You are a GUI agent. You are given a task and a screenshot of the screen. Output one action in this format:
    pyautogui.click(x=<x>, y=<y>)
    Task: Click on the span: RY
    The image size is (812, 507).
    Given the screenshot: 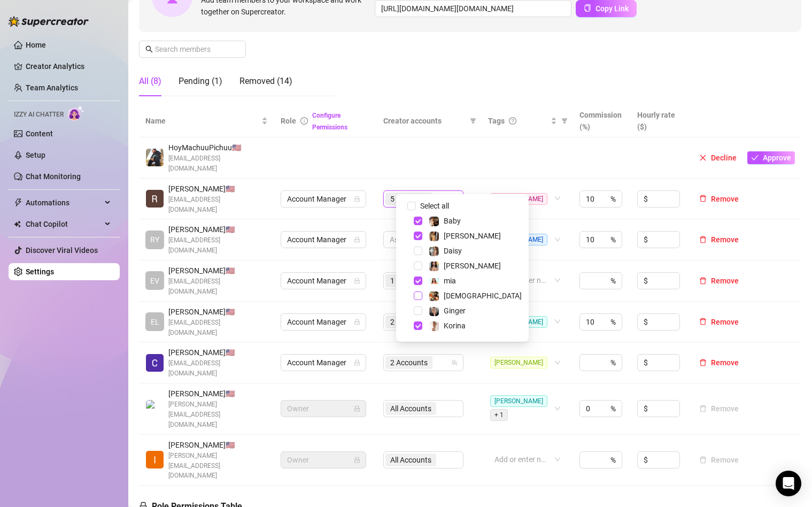 What is the action you would take?
    pyautogui.click(x=155, y=239)
    